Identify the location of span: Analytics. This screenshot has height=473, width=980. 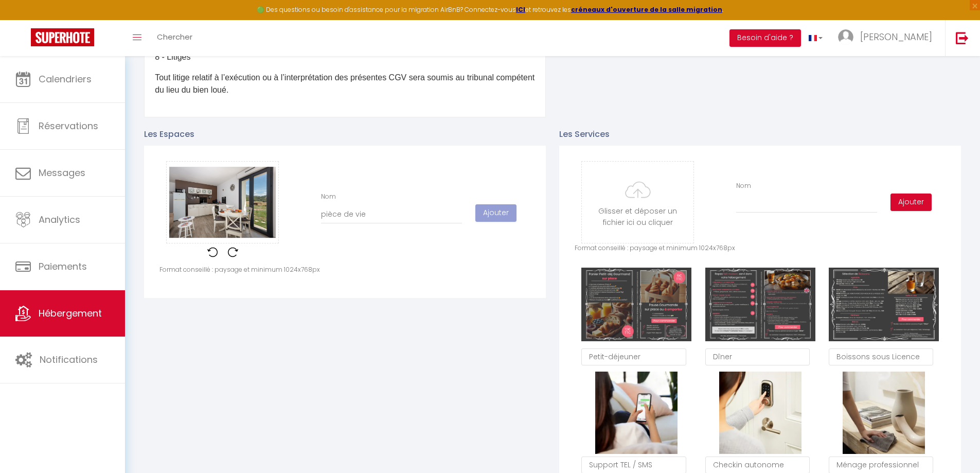
(59, 219).